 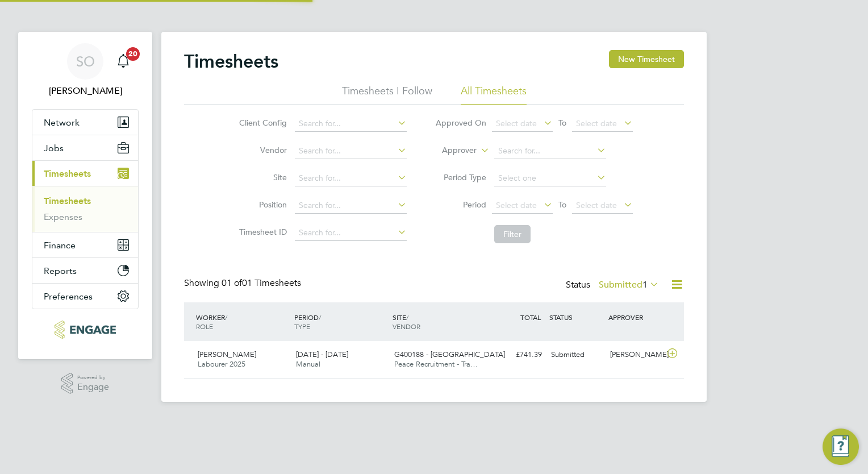 What do you see at coordinates (550, 178) in the screenshot?
I see `input: Select one` at bounding box center [550, 178].